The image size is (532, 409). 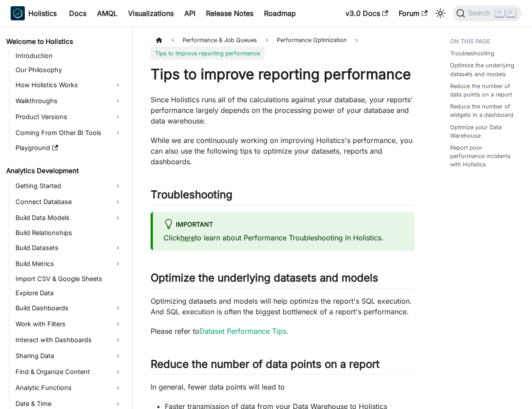 I want to click on p: While we are continuously working on improving Holistics's performance, you can also use the foll..., so click(x=283, y=151).